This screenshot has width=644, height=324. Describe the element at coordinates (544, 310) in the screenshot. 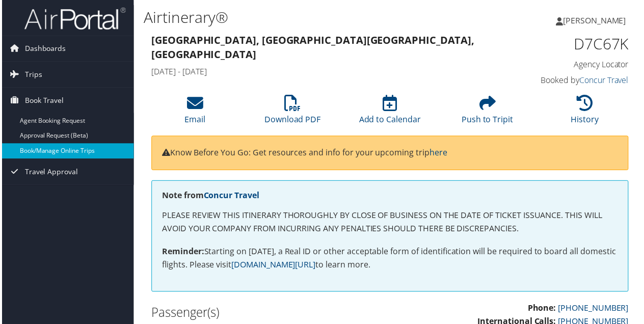

I see `strong: Phone:` at that location.